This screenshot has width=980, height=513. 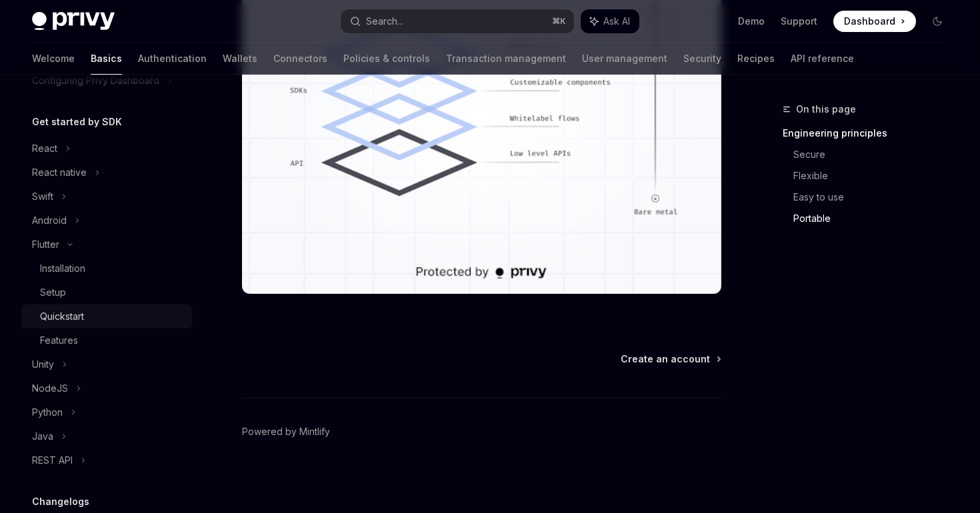 I want to click on span: Dashboard, so click(x=869, y=22).